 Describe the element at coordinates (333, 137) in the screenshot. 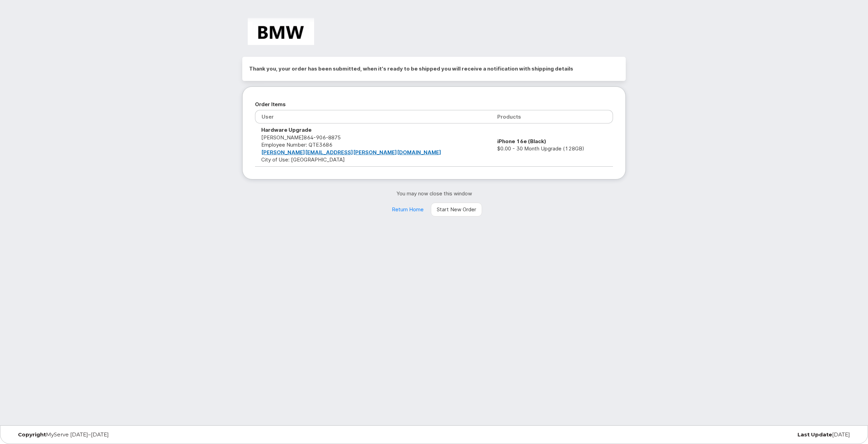

I see `span: 8875` at that location.